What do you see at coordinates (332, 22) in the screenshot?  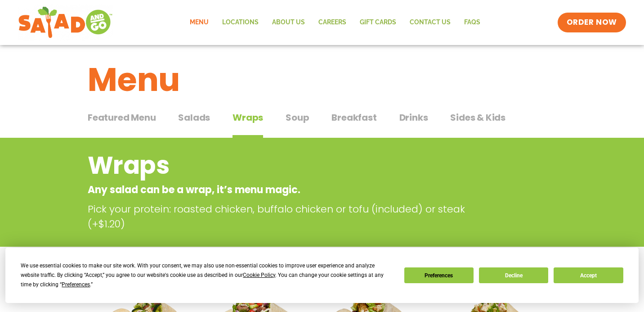 I see `a: Careers` at bounding box center [332, 22].